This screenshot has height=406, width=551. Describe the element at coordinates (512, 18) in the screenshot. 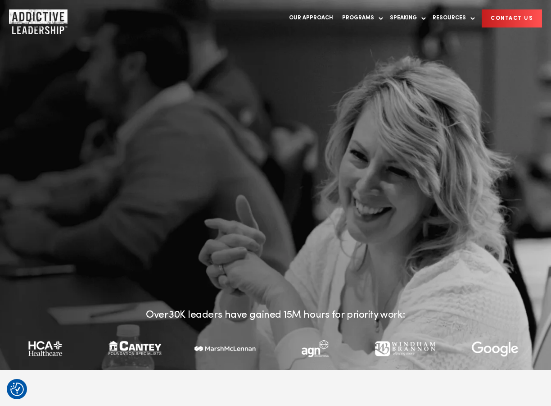

I see `a: CONTACT US` at that location.